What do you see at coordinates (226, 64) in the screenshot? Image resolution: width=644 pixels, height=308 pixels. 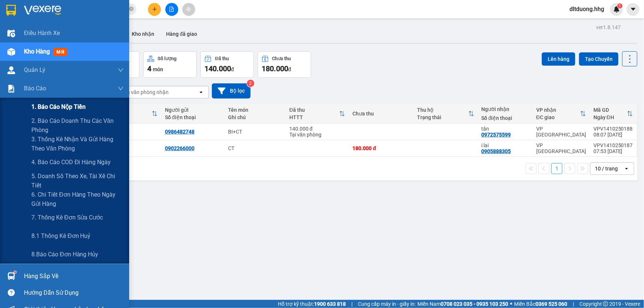 I see `button: Đã thu140.000đ` at bounding box center [226, 64].